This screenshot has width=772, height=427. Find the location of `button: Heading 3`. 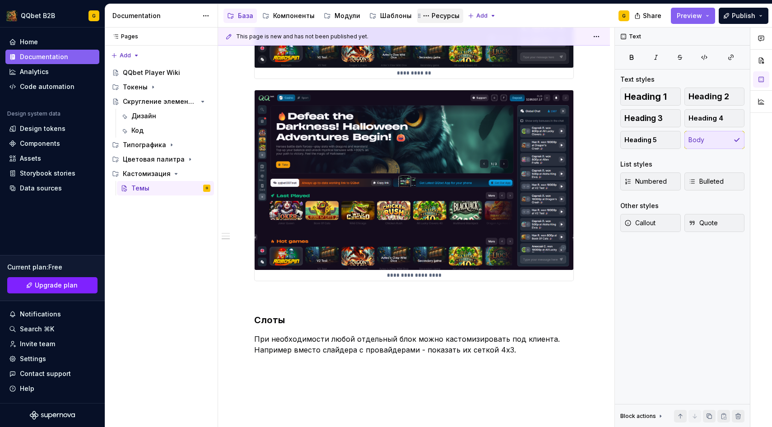

button: Heading 3 is located at coordinates (650, 118).